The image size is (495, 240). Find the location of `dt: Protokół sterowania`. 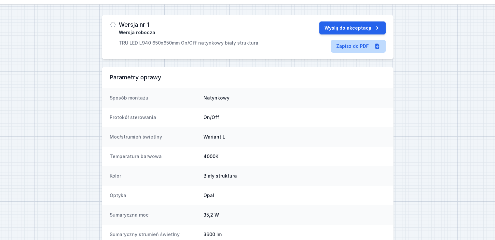

dt: Protokół sterowania is located at coordinates (154, 117).